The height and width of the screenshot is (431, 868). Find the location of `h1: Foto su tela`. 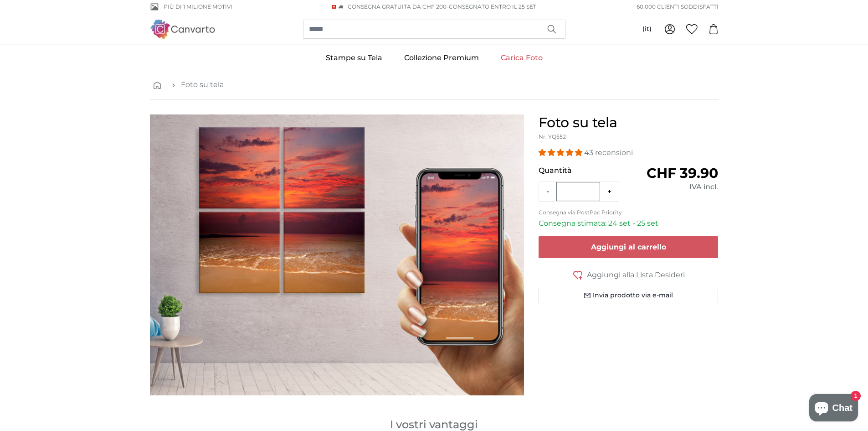

h1: Foto su tela is located at coordinates (628, 123).